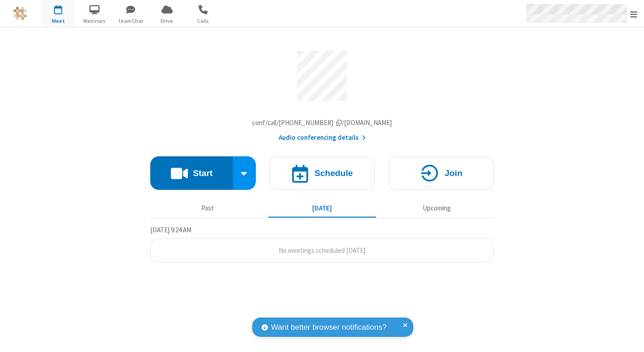  What do you see at coordinates (95, 21) in the screenshot?
I see `span: Webinars` at bounding box center [95, 21].